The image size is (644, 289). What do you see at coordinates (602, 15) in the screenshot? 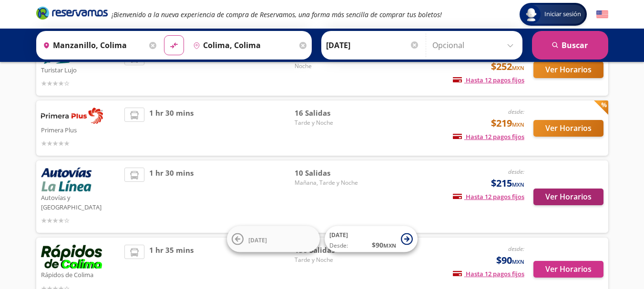
I see `button: English` at bounding box center [602, 15].